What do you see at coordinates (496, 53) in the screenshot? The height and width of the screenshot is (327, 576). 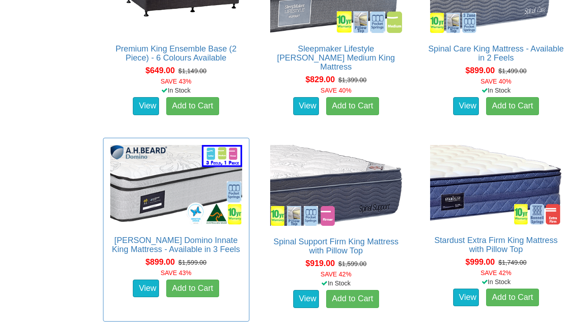 I see `a: Spinal Care King Mattress - Available in 2 Feels` at bounding box center [496, 53].